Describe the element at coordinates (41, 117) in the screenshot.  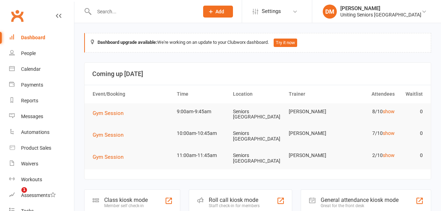
I see `a: Messages` at that location.